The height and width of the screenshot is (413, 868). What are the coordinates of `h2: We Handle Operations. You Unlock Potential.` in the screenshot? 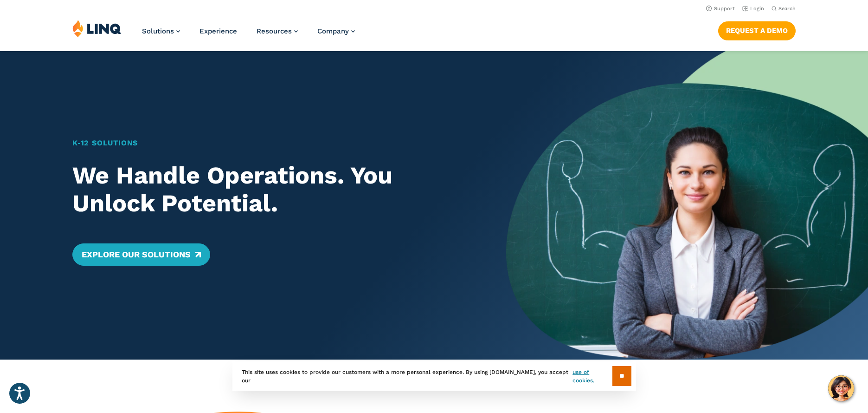 It's located at (272, 189).